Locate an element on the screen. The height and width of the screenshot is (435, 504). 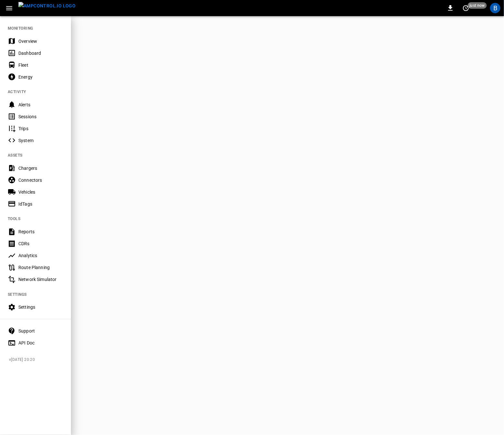
div: Vehicles is located at coordinates (41, 192).